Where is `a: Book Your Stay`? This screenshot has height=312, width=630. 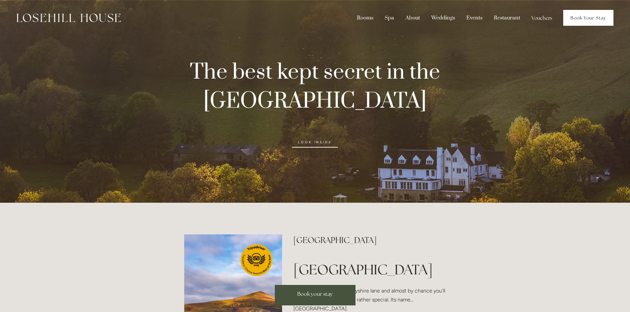 a: Book Your Stay is located at coordinates (588, 18).